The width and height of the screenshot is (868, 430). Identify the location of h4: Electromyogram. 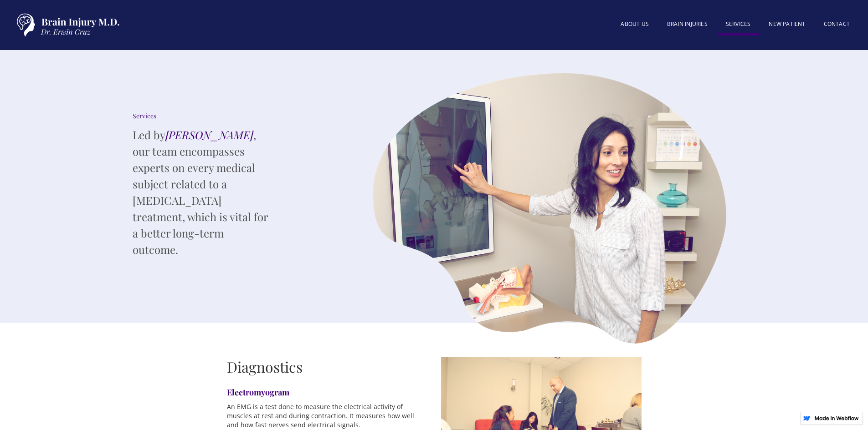
(327, 393).